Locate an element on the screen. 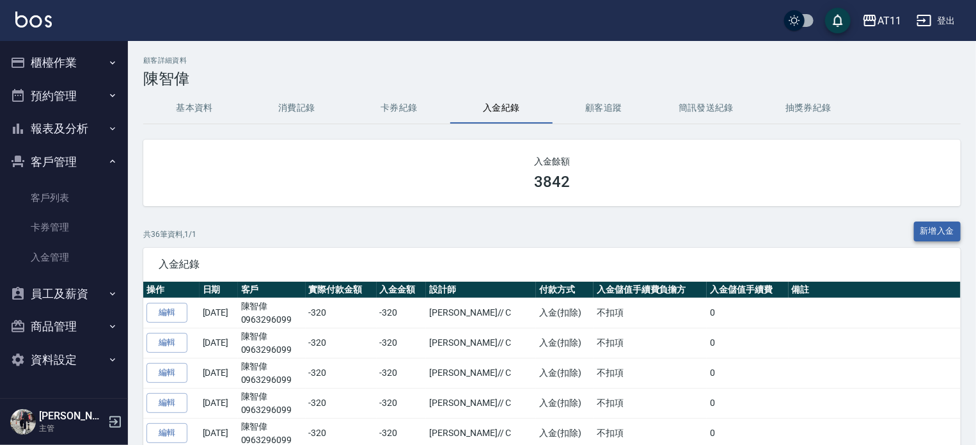 The image size is (976, 445). th: 備註 is located at coordinates (874, 290).